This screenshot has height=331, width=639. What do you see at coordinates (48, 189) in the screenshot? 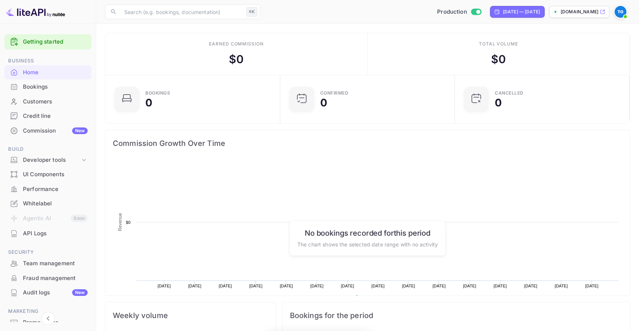
I see `a: Performance` at bounding box center [48, 189].